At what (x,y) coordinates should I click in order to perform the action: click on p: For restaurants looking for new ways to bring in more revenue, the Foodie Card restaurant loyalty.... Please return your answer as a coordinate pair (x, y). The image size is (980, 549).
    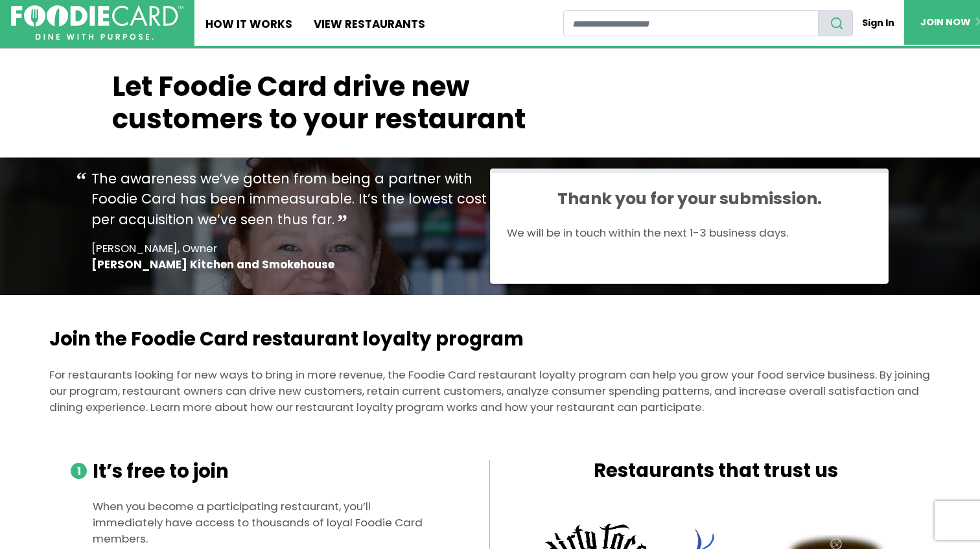
    Looking at the image, I should click on (490, 392).